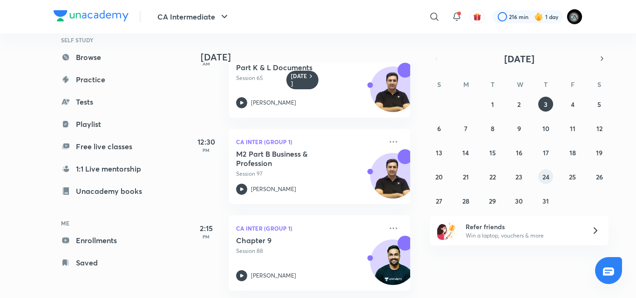  What do you see at coordinates (465, 201) in the screenshot?
I see `abbr: July 28, 2025` at bounding box center [465, 201].